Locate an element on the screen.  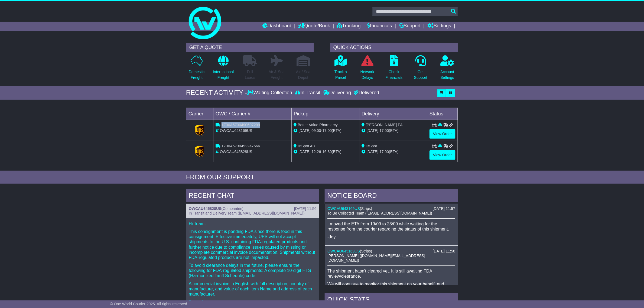
p: Air / Sea Depot is located at coordinates (304, 75).